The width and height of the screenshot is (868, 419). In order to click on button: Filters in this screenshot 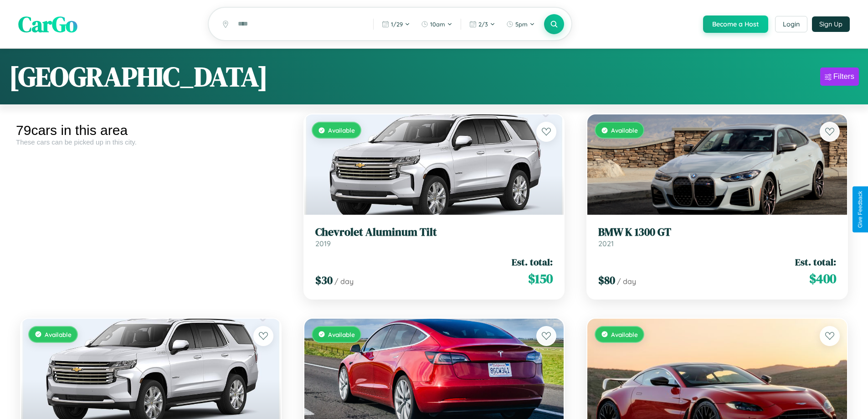, I will do `click(839, 77)`.